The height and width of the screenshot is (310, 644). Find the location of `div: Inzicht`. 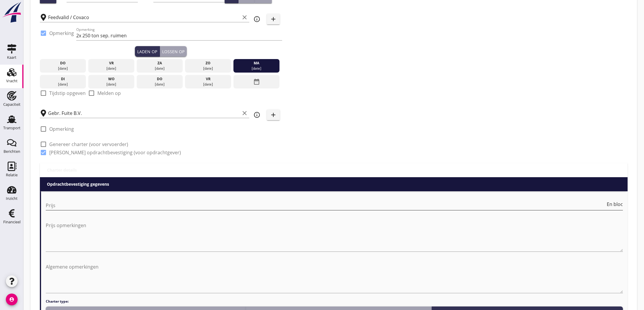

div: Inzicht is located at coordinates (12, 198).